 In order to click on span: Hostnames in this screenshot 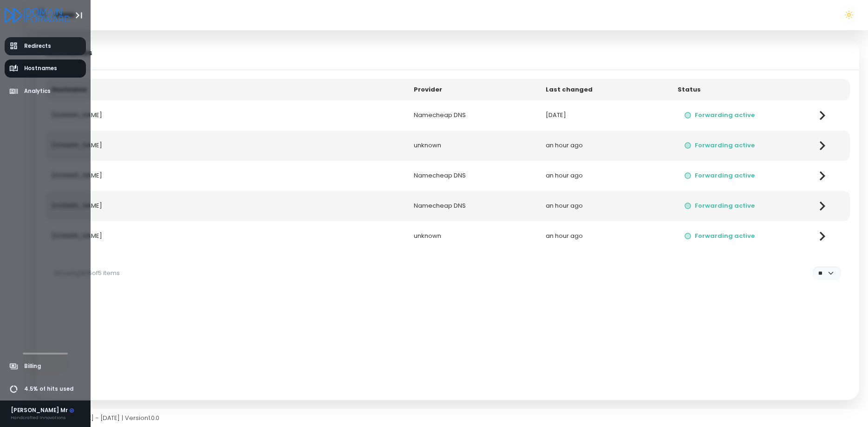, I will do `click(40, 68)`.